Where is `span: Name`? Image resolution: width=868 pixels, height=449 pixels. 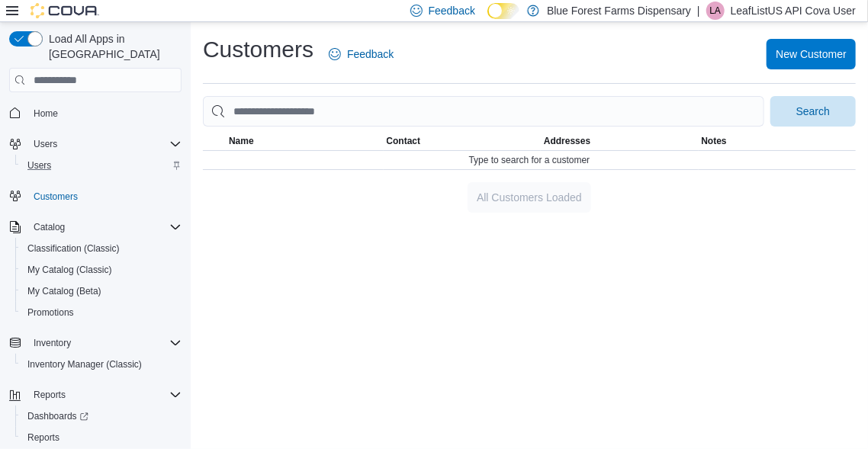 span: Name is located at coordinates (241, 141).